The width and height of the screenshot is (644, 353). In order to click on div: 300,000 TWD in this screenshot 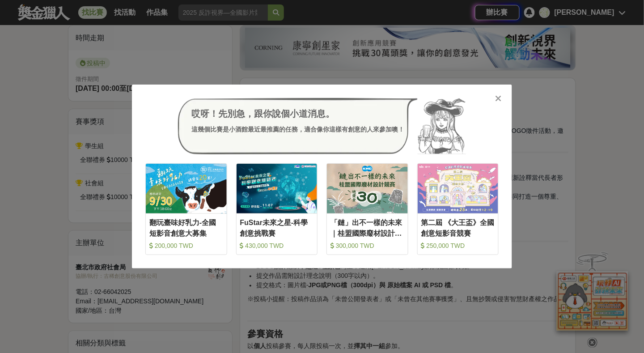, I will do `click(367, 246)`.